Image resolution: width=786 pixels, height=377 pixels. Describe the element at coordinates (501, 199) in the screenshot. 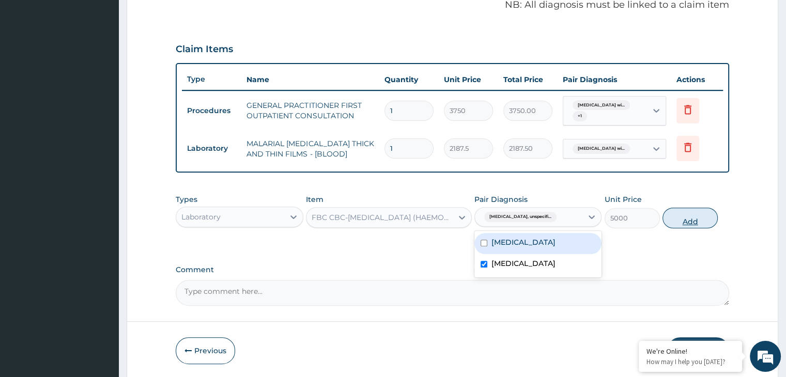

I see `label: Pair Diagnosis` at that location.